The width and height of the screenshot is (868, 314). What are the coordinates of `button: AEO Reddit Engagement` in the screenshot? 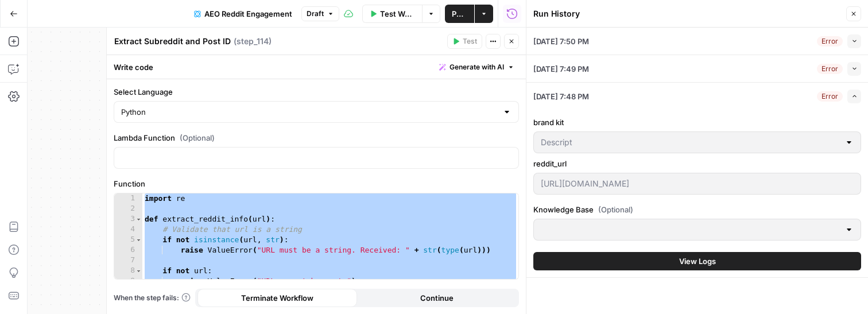 It's located at (243, 13).